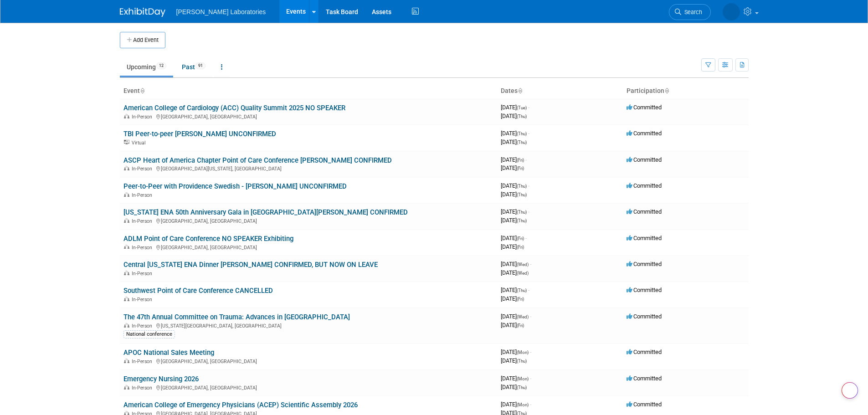 The width and height of the screenshot is (868, 415). Describe the element at coordinates (161, 379) in the screenshot. I see `a: Emergency Nursing 2026` at that location.